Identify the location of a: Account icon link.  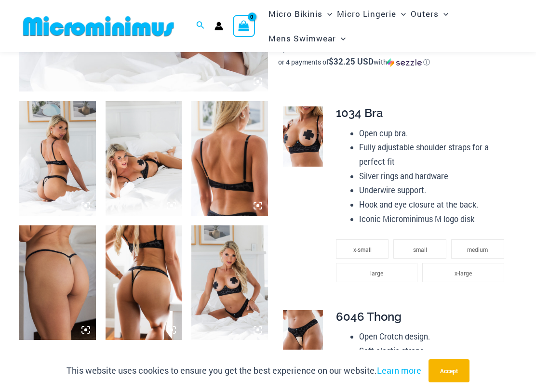
(219, 26).